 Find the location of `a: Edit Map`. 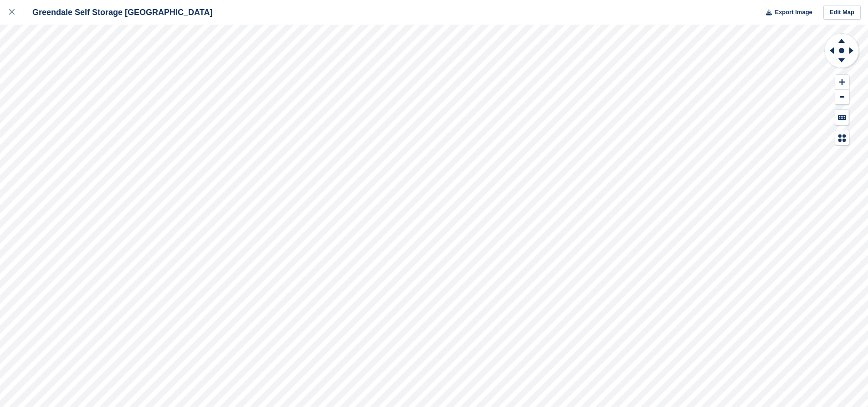

a: Edit Map is located at coordinates (842, 12).